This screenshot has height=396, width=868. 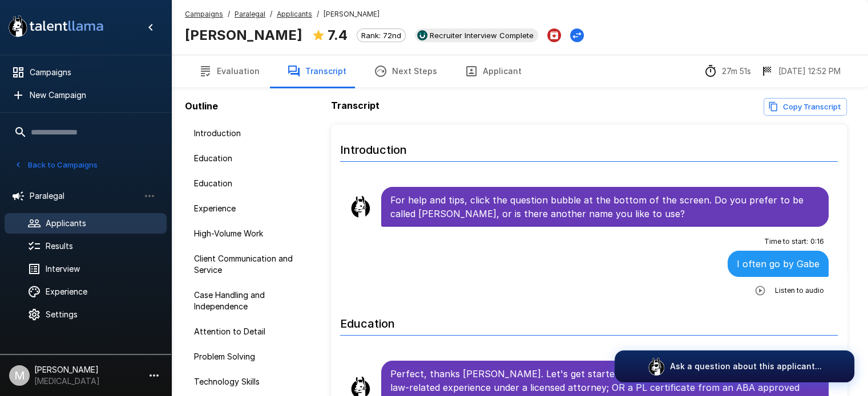 What do you see at coordinates (656, 367) in the screenshot?
I see `img: logo_glasses@2x.png` at bounding box center [656, 367].